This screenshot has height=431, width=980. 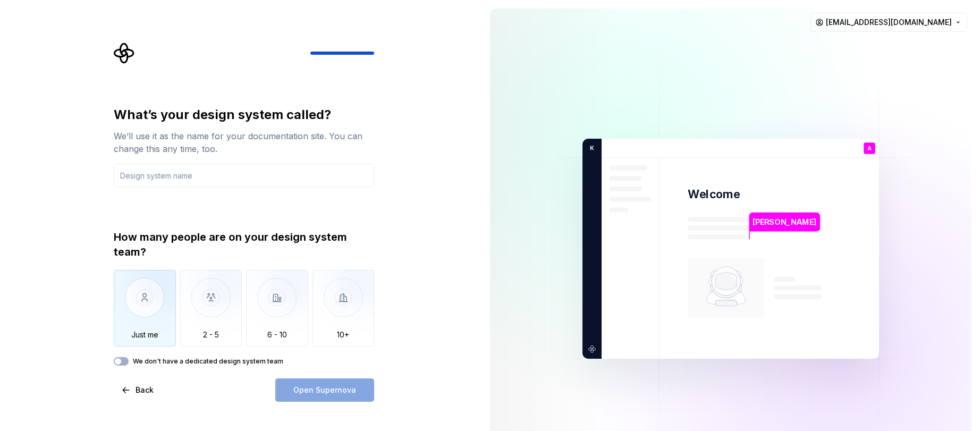 What do you see at coordinates (125, 53) in the screenshot?
I see `svg: Supernova Logo` at bounding box center [125, 53].